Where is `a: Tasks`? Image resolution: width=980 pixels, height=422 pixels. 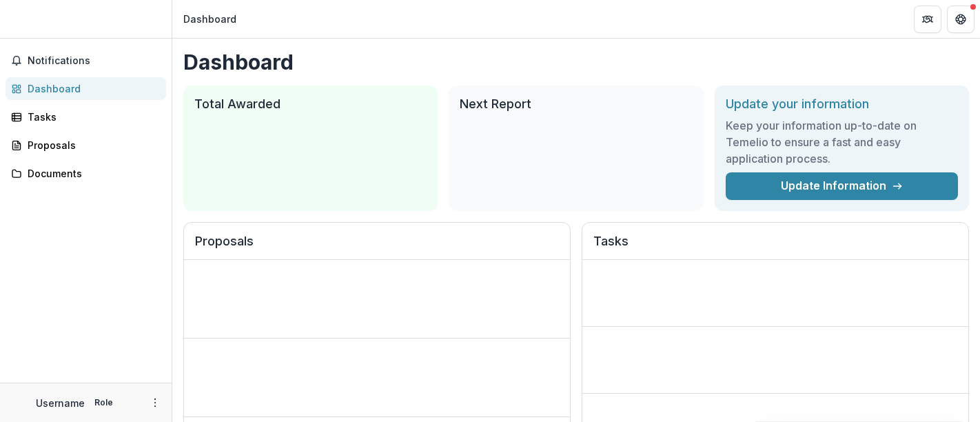
a: Tasks is located at coordinates (85, 116).